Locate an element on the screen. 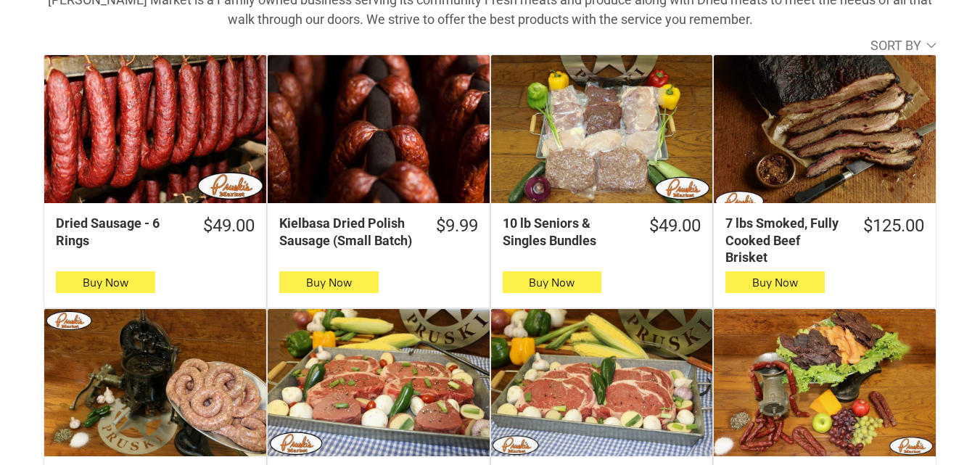  div: 10 lb Seniors & Singles Bundles is located at coordinates (566, 231).